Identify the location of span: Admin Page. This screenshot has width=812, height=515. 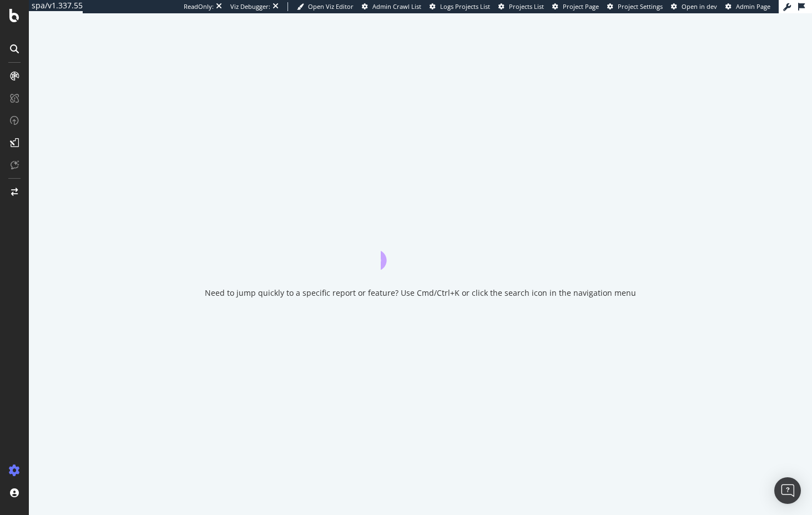
(753, 6).